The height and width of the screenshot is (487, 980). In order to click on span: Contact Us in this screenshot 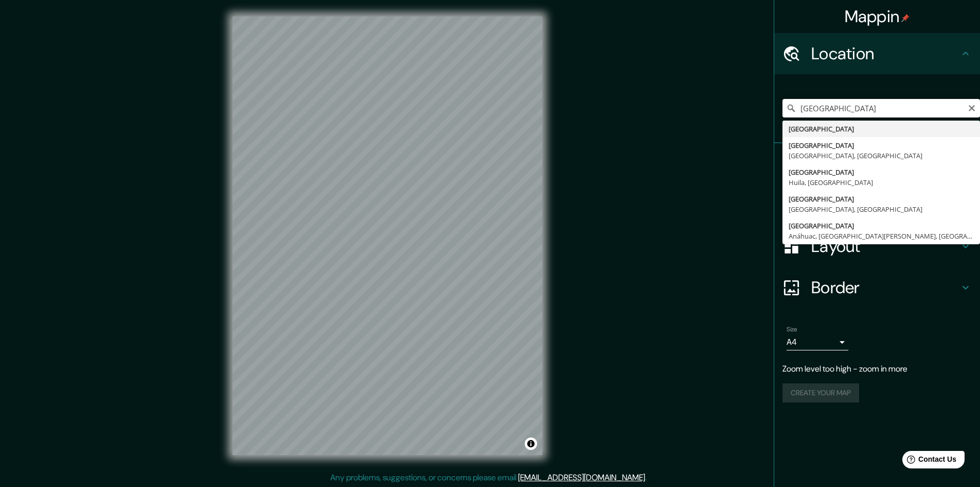, I will do `click(49, 13)`.